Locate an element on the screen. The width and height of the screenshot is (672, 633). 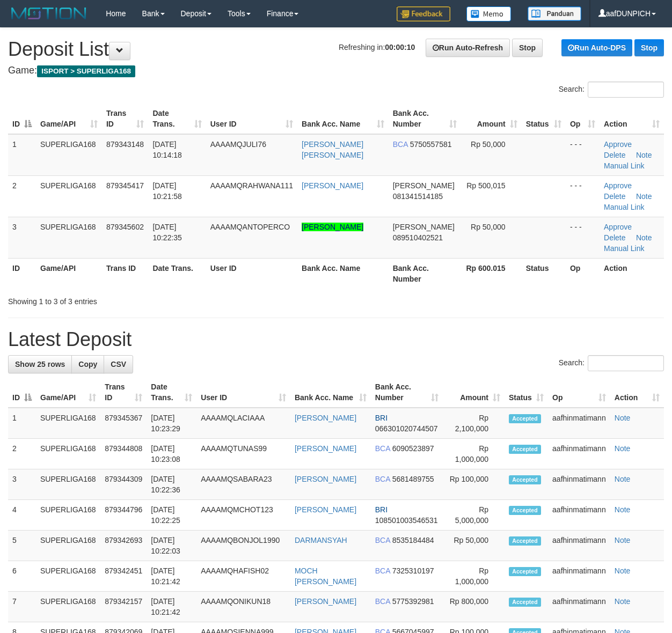
th: User ID: activate to sort column ascending is located at coordinates (252, 119).